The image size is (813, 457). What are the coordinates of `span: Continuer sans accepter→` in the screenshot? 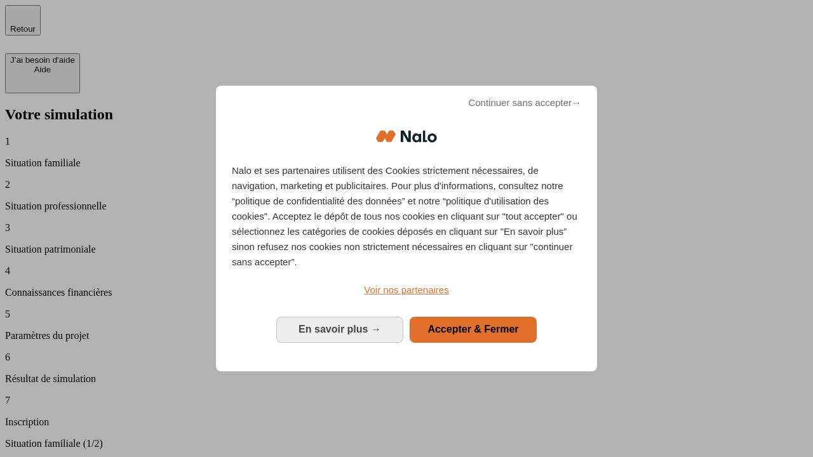 It's located at (525, 103).